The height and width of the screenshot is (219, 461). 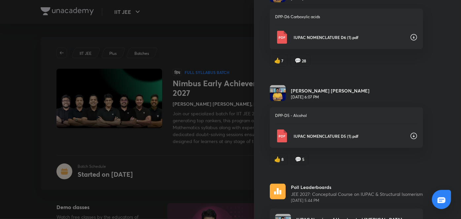 I want to click on p: JEE 2027: Conceptual Course on IUPAC & Structural Isomerism, so click(x=357, y=194).